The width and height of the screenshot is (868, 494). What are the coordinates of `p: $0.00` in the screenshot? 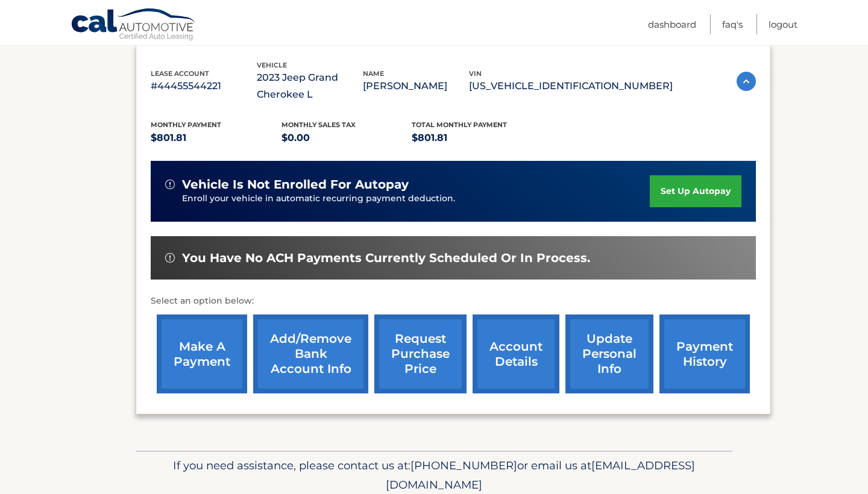 It's located at (346, 138).